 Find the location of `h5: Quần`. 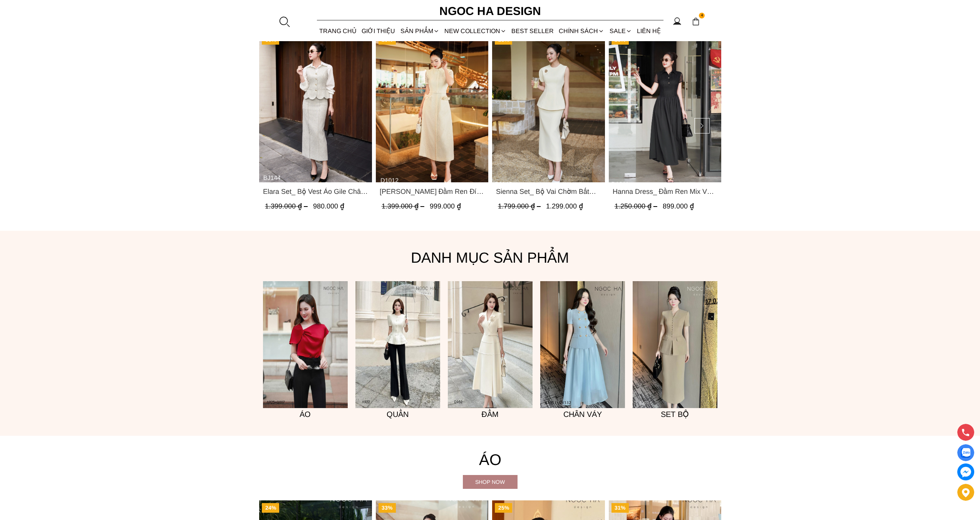

h5: Quần is located at coordinates (398, 415).